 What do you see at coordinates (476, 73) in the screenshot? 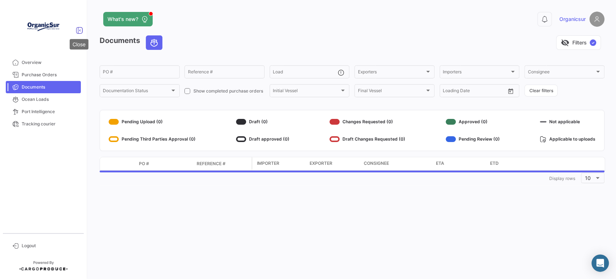
I see `span: Importers` at bounding box center [476, 73].